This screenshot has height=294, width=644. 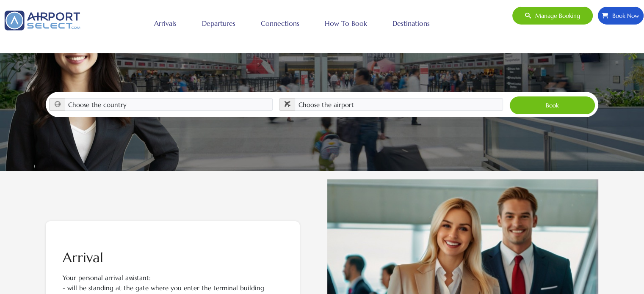 I want to click on span: Book Now, so click(x=624, y=16).